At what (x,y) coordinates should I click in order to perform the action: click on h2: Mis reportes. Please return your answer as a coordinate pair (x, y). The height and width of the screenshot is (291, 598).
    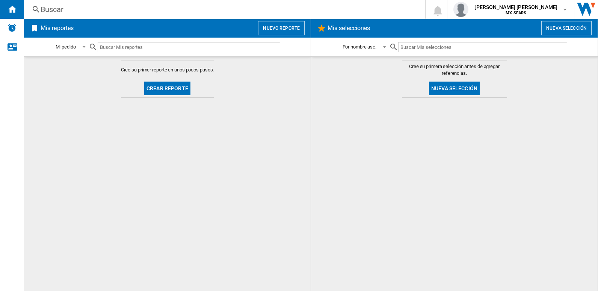
    Looking at the image, I should click on (57, 28).